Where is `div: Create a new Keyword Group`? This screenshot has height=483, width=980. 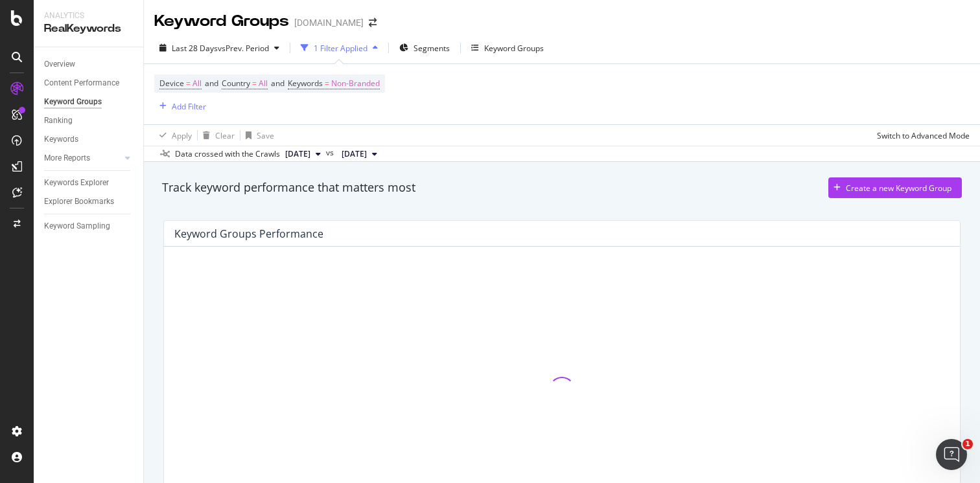
div: Create a new Keyword Group is located at coordinates (898, 188).